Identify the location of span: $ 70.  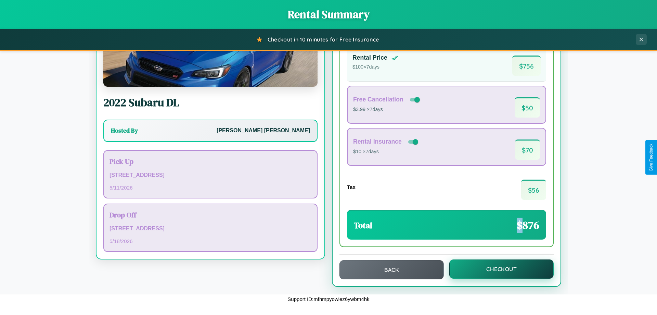
(528, 149).